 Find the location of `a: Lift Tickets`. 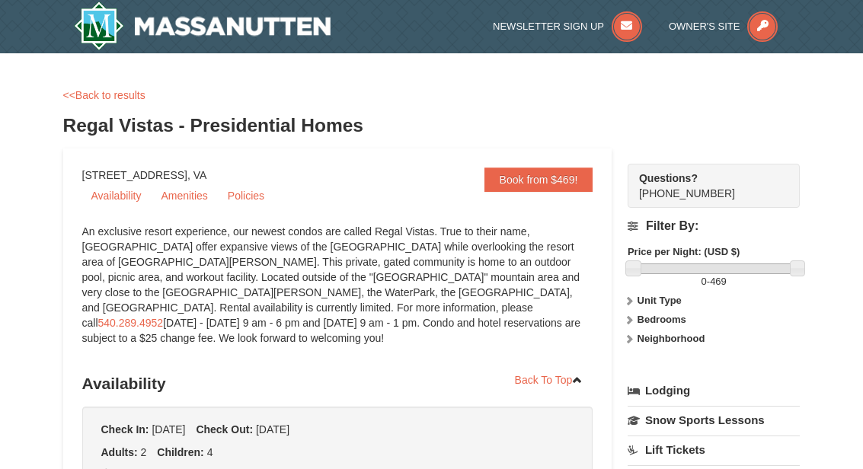

a: Lift Tickets is located at coordinates (714, 449).